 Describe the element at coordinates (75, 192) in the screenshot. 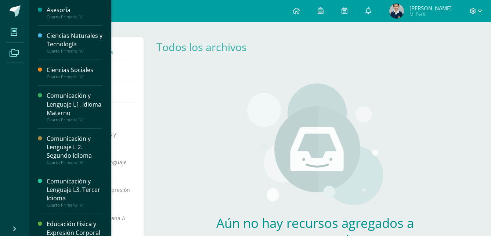

I see `a: Comunicación y Lenguaje L3. Tercer IdiomaCuarto Primaria "A"` at that location.